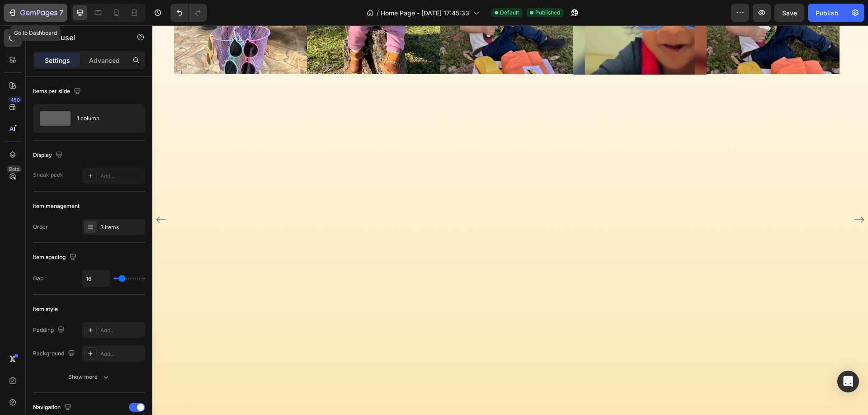  Describe the element at coordinates (548, 12) in the screenshot. I see `span: Published` at that location.